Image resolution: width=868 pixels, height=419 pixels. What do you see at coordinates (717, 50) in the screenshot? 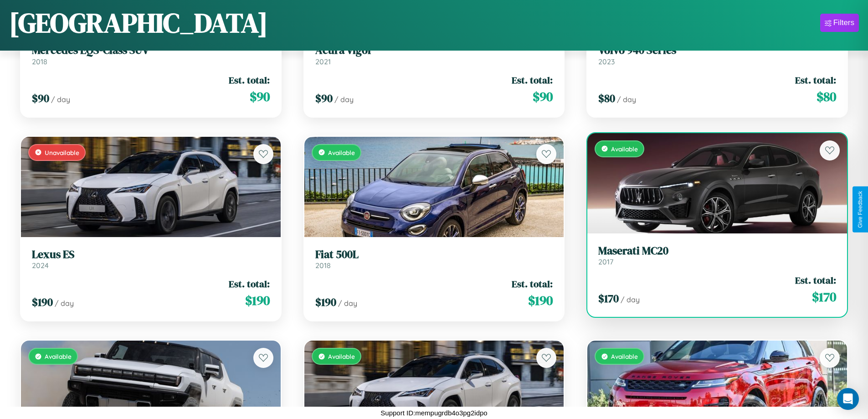
I see `h3: Volvo 940 Series` at bounding box center [717, 50].